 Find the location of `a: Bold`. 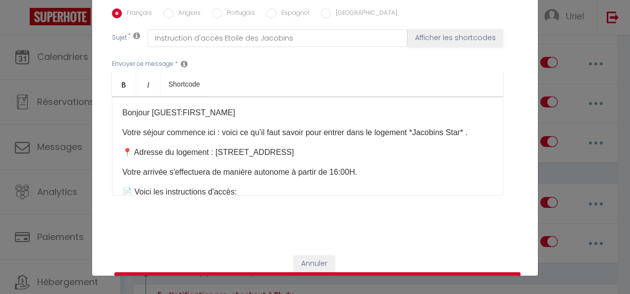

a: Bold is located at coordinates (124, 84).